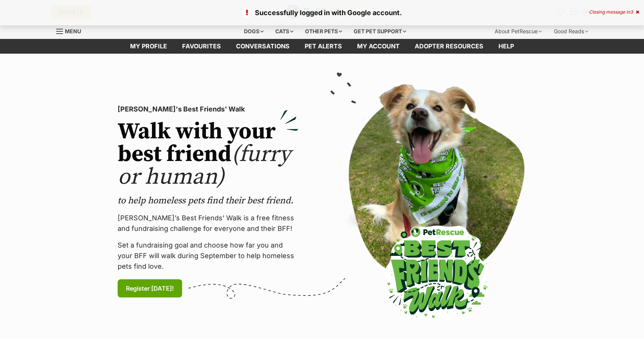  I want to click on a: conversations, so click(263, 46).